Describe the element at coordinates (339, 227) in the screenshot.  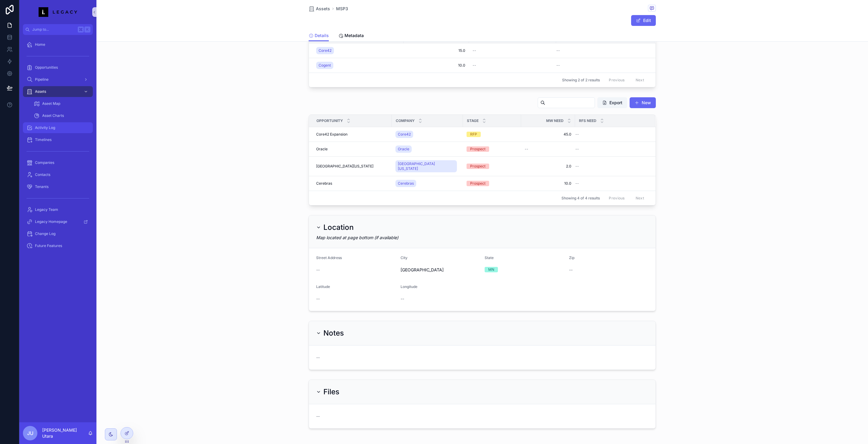
I see `h2: Location` at that location.